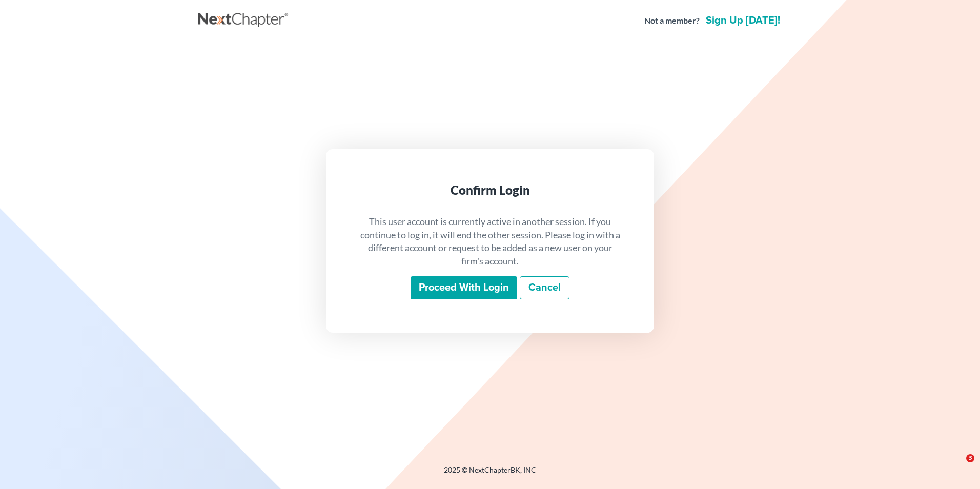  I want to click on p: This user account is currently active in another session. If you continue to log in, it will end ..., so click(490, 241).